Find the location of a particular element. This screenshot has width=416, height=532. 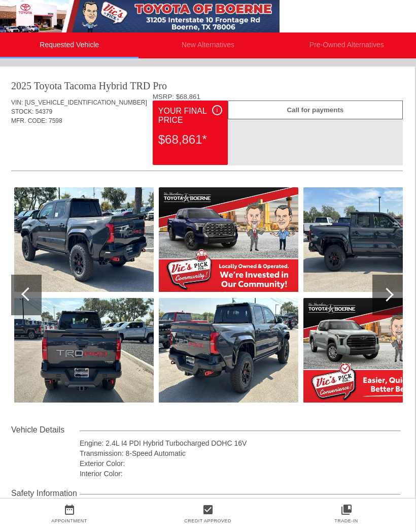

a: Trade-In is located at coordinates (346, 521).